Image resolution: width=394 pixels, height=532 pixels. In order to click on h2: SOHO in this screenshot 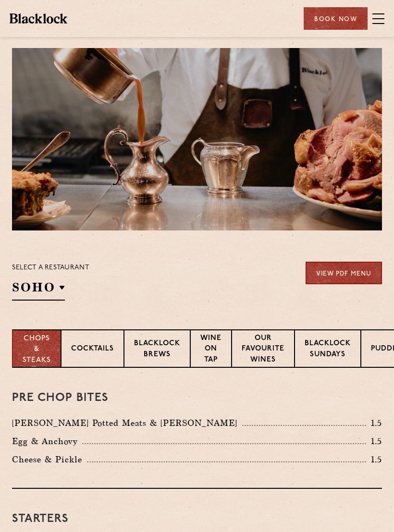, I will do `click(39, 289)`.